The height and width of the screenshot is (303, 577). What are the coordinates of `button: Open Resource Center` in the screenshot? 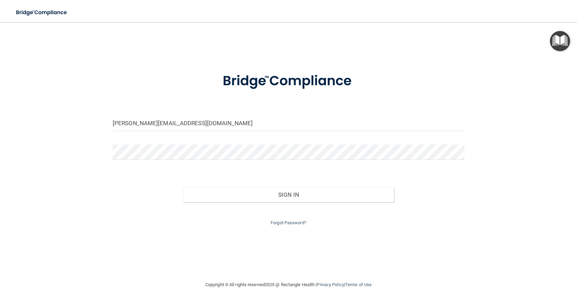 It's located at (560, 41).